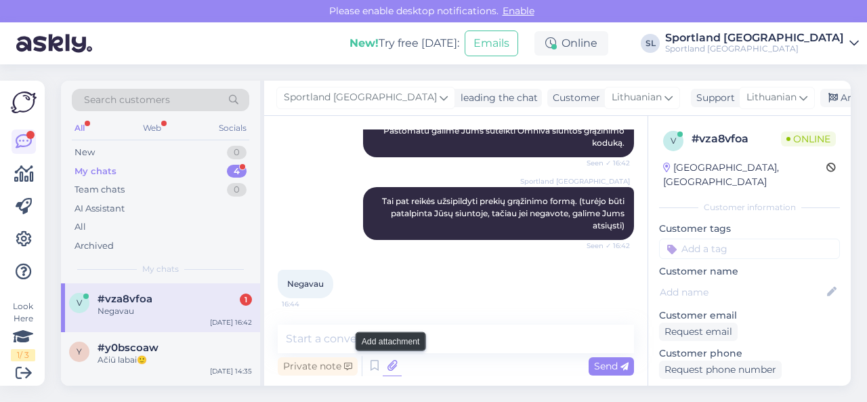  Describe the element at coordinates (491, 43) in the screenshot. I see `button: Emails` at that location.